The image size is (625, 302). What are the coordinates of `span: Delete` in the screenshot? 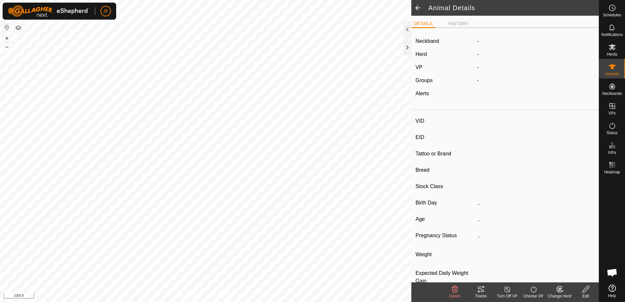 It's located at (455, 296).